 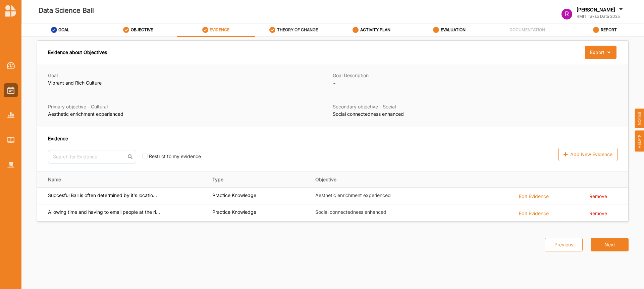 What do you see at coordinates (11, 140) in the screenshot?
I see `a: Library` at bounding box center [11, 140].